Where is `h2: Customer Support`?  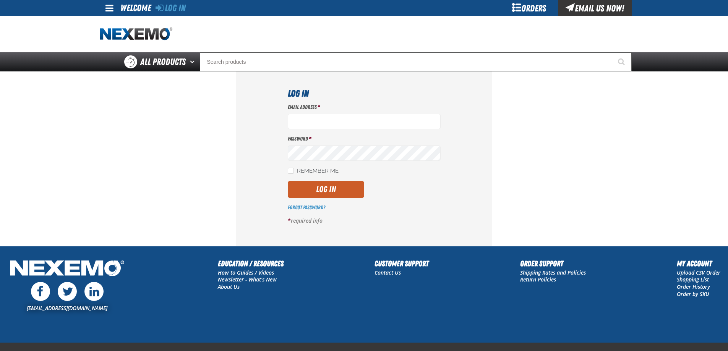 h2: Customer Support is located at coordinates (402, 264).